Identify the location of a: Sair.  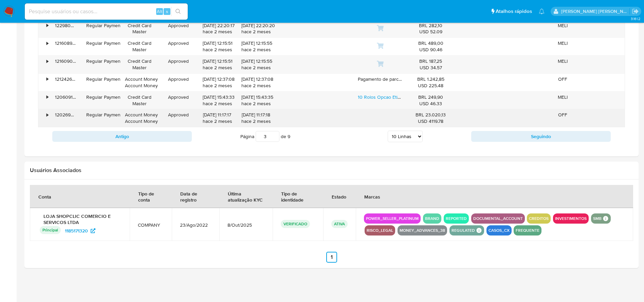
(635, 11).